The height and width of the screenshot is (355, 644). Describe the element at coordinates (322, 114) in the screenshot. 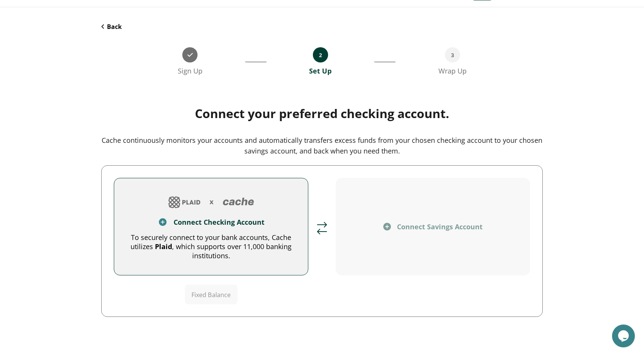

I see `div: Connect your preferred checking account.` at that location.